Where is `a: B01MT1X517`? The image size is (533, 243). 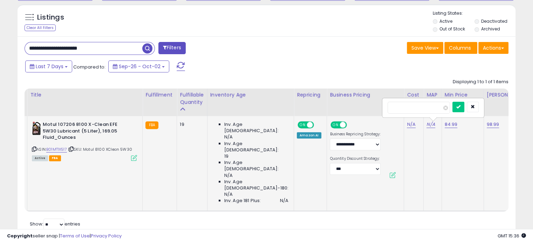 a: B01MT1X517 is located at coordinates (56, 150).